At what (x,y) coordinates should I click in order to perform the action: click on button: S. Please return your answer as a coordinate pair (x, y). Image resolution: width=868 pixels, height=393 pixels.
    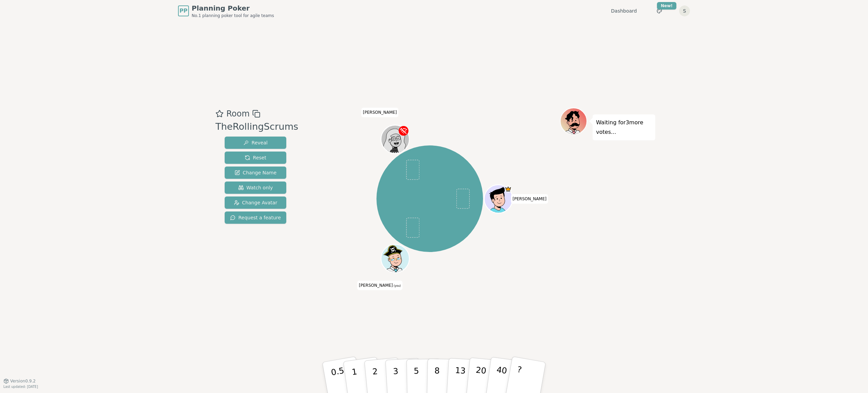
    Looking at the image, I should click on (685, 11).